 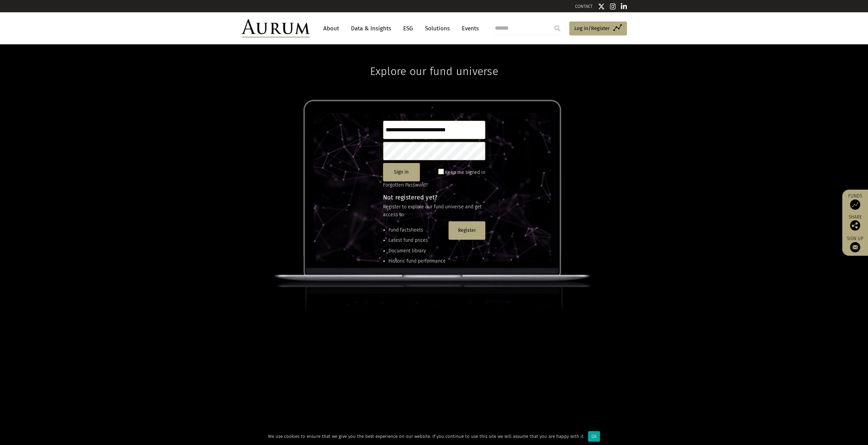 I want to click on a: CONTACT, so click(x=584, y=6).